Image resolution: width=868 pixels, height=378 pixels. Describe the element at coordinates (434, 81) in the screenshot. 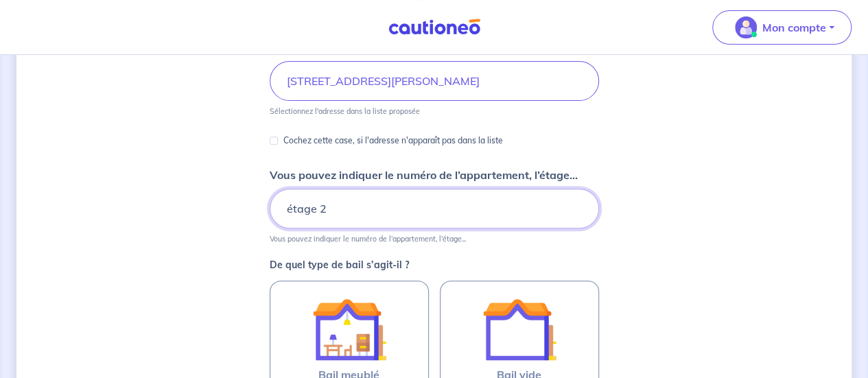

I see `input: 2 rue de paris, 59000 lille` at that location.